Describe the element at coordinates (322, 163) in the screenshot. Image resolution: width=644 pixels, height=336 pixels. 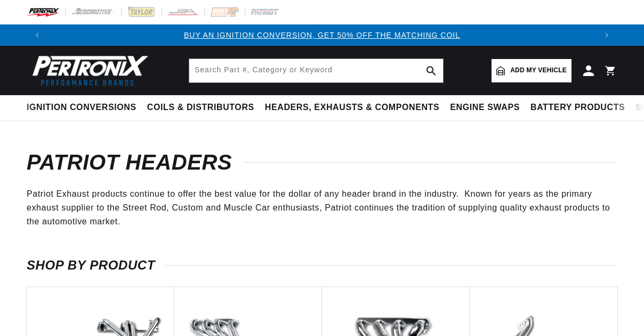
I see `h1: Patriot Headers` at that location.